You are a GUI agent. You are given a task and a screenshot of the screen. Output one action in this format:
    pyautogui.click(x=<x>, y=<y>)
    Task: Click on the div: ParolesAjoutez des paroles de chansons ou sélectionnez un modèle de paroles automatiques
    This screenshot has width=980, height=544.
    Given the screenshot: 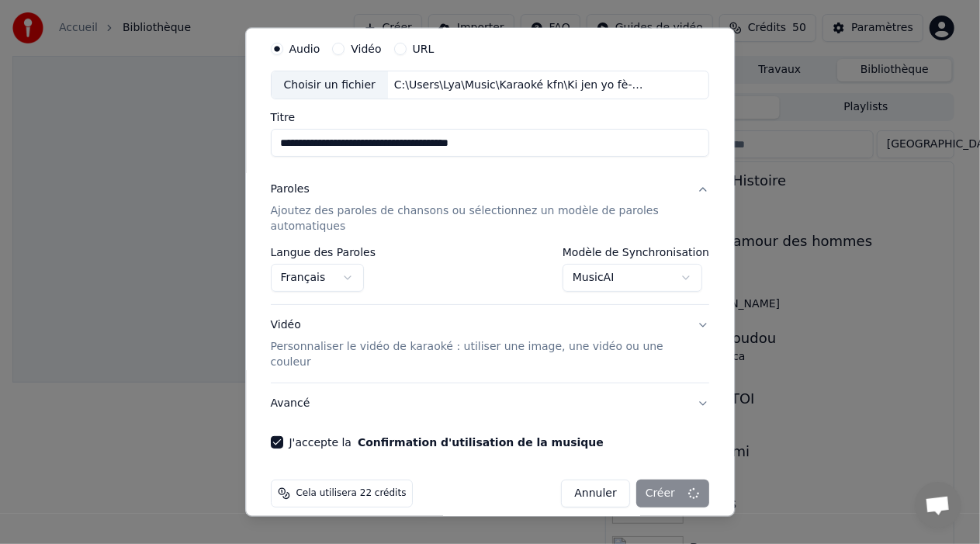 What is the action you would take?
    pyautogui.click(x=490, y=275)
    